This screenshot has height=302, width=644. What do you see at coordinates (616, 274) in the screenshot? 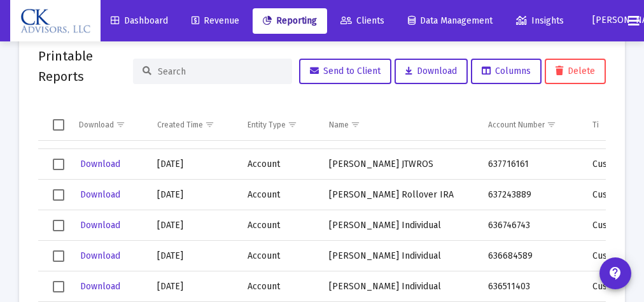
I see `mat-icon: contact_support` at bounding box center [616, 274].